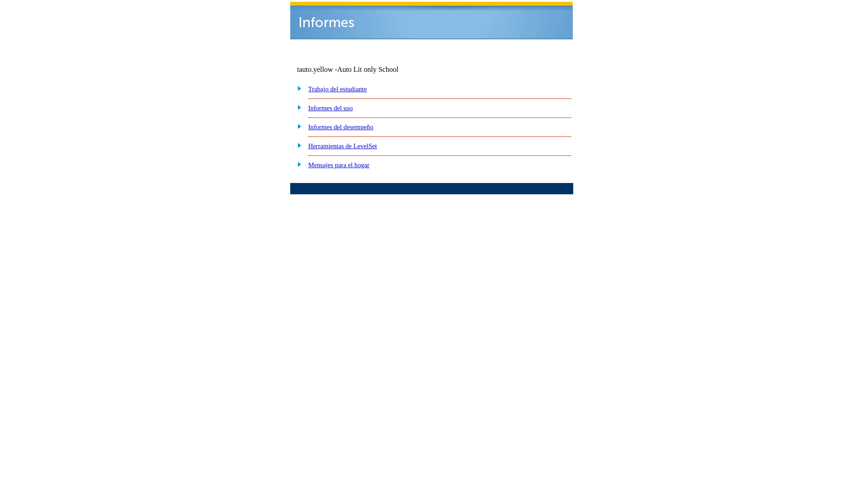 The height and width of the screenshot is (488, 868). Describe the element at coordinates (431, 20) in the screenshot. I see `img: header` at that location.